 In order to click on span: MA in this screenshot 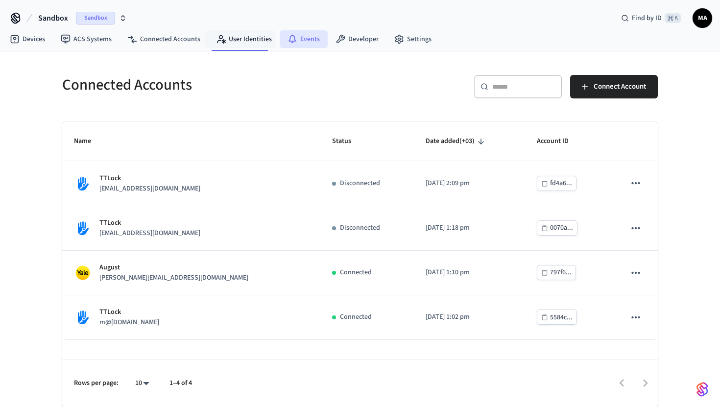, I will do `click(702, 18)`.